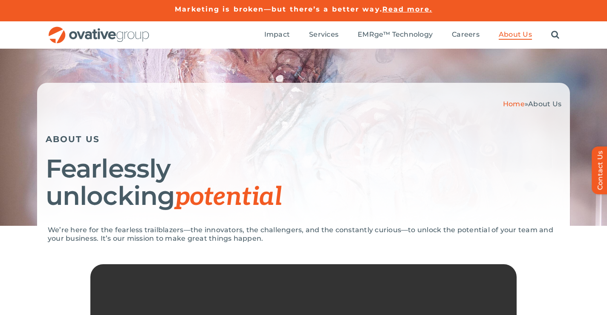  Describe the element at coordinates (304, 139) in the screenshot. I see `h5: ABOUT US` at that location.